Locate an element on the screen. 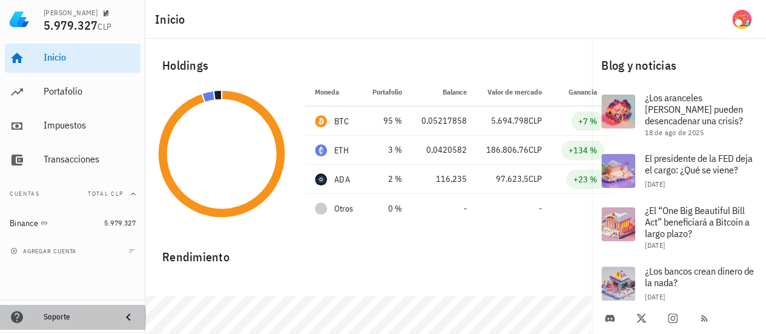 This screenshot has height=334, width=766. a: Transacciones is located at coordinates (73, 160).